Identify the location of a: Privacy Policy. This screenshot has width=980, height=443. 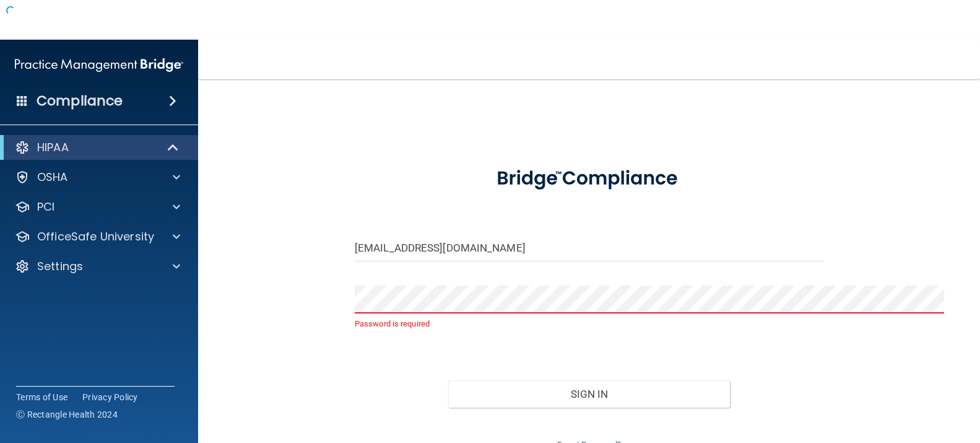
(110, 397).